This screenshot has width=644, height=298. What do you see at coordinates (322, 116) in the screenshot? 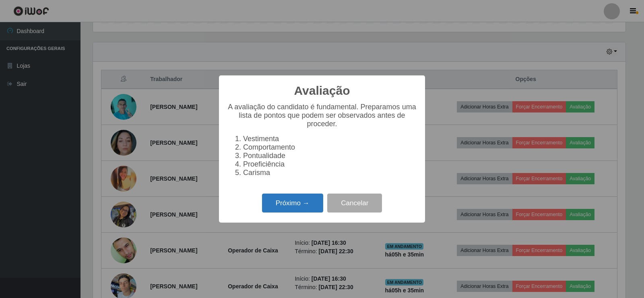
I see `p: A avaliação do candidato é fundamental. Preparamos uma lista de pontos que podem ser observados a...` at bounding box center [322, 116].